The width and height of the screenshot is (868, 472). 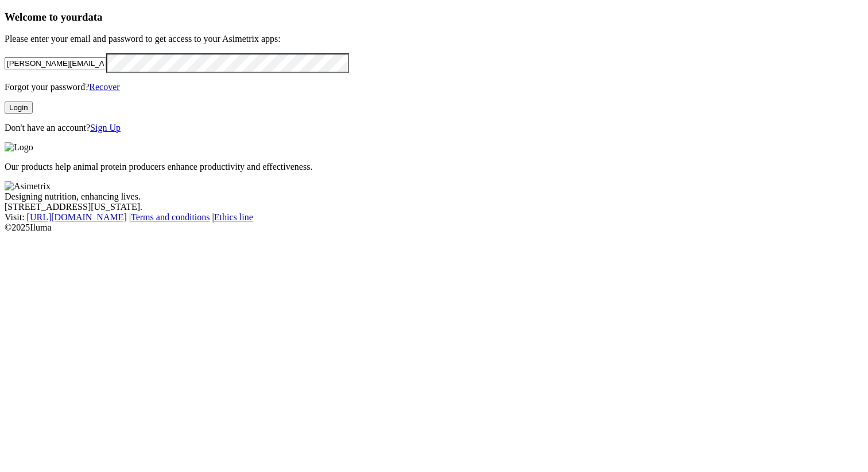 What do you see at coordinates (434, 128) in the screenshot?
I see `p: Don't have an account?` at bounding box center [434, 128].